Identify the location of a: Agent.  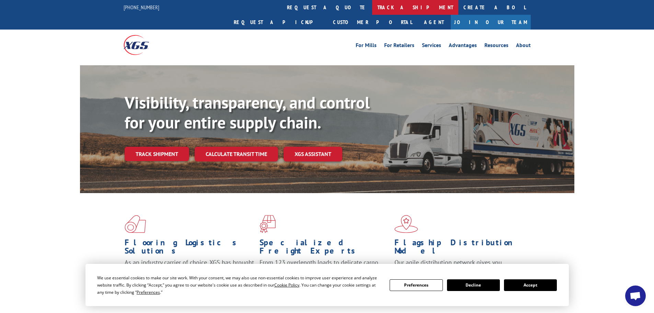
(434, 22).